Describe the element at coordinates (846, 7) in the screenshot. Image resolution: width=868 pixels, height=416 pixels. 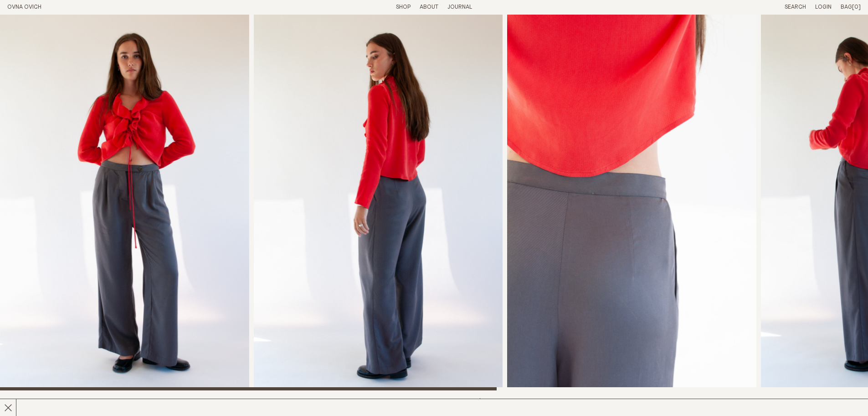
I see `span: Bag` at that location.